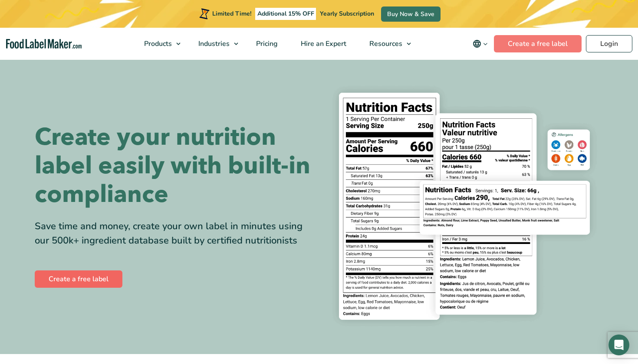  What do you see at coordinates (266, 44) in the screenshot?
I see `a: Pricing` at bounding box center [266, 44].